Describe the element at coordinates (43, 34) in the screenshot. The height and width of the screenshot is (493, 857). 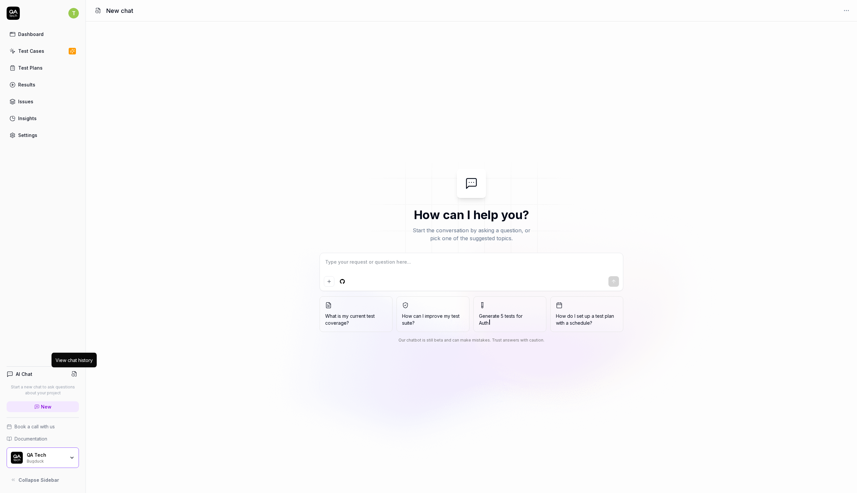
I see `a: Dashboard` at that location.